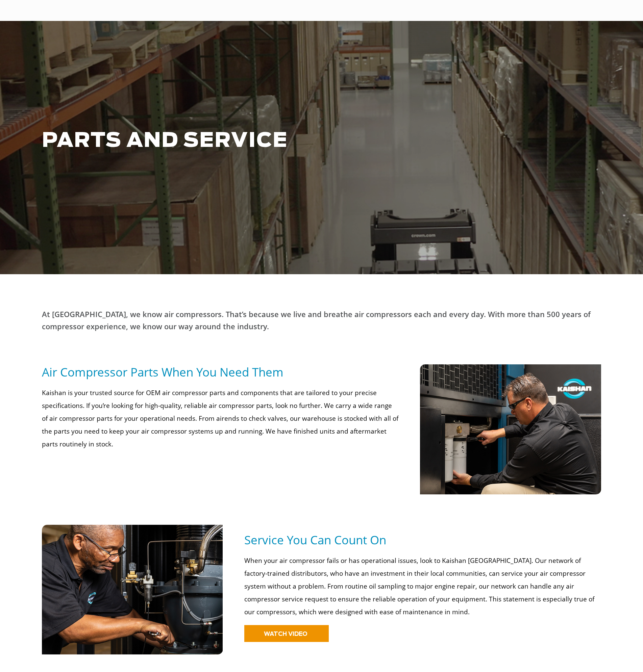 The height and width of the screenshot is (672, 643). What do you see at coordinates (286, 634) in the screenshot?
I see `span: WATCH VIDEO` at bounding box center [286, 634].